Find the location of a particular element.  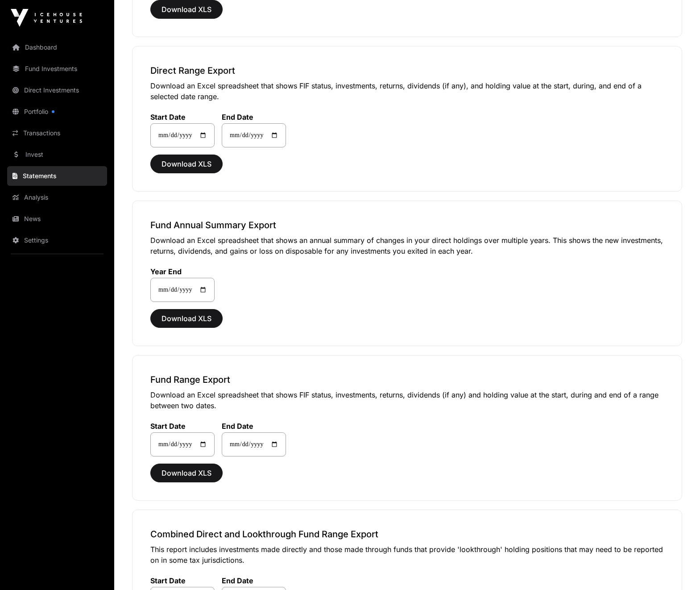

a: News is located at coordinates (57, 219).